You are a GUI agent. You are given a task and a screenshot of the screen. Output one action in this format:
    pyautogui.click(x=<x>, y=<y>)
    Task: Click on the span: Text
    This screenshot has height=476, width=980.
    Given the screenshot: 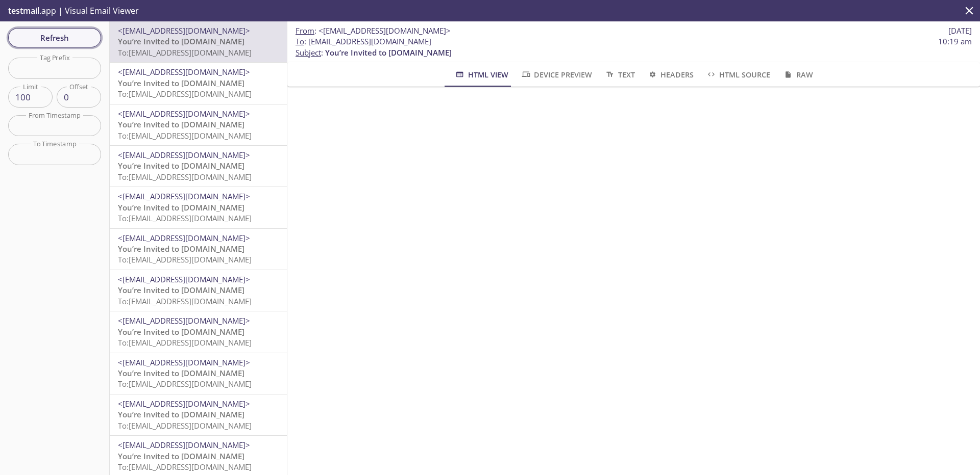 What is the action you would take?
    pyautogui.click(x=619, y=74)
    